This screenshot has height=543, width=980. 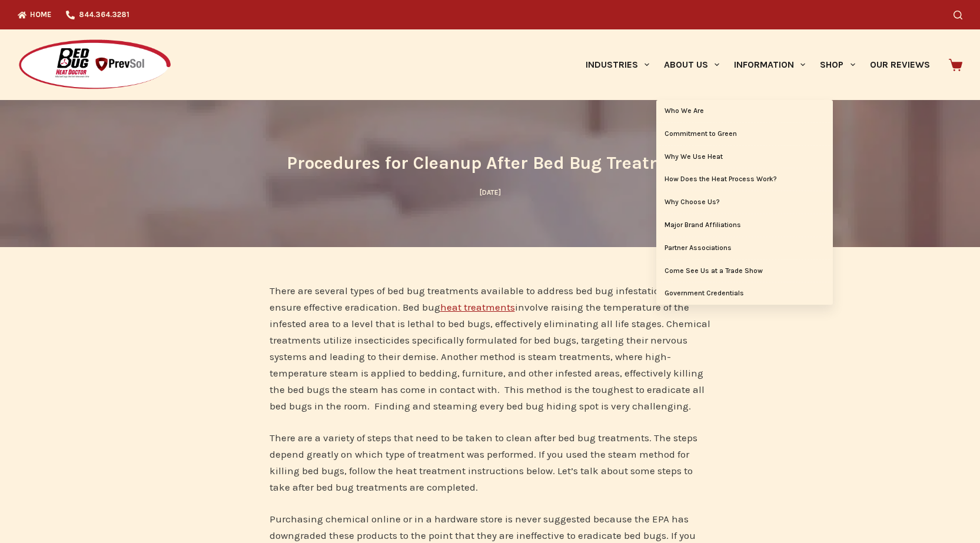 I want to click on p: There are a variety of steps that need to be taken to clean after bed bug treatments. The steps d..., so click(x=491, y=462).